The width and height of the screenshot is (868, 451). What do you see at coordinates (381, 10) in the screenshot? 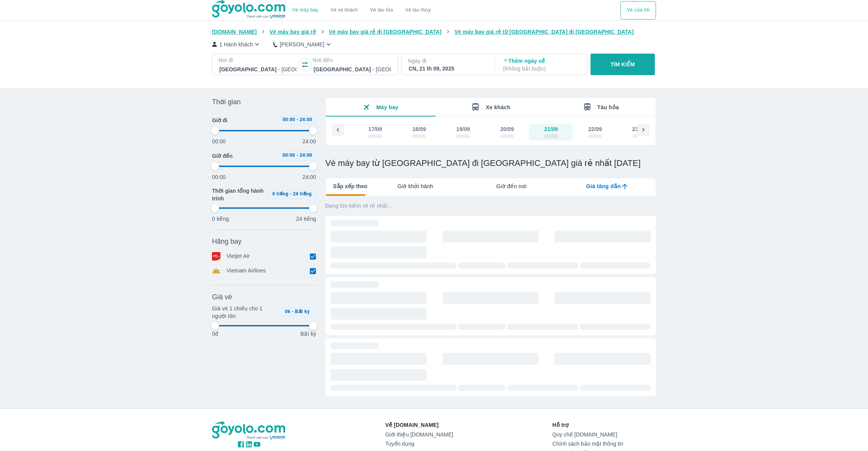
I see `a: Vé tàu lửa` at bounding box center [381, 10].